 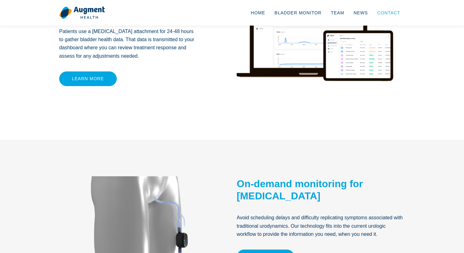 What do you see at coordinates (298, 13) in the screenshot?
I see `a: Bladder Monitor` at bounding box center [298, 13].